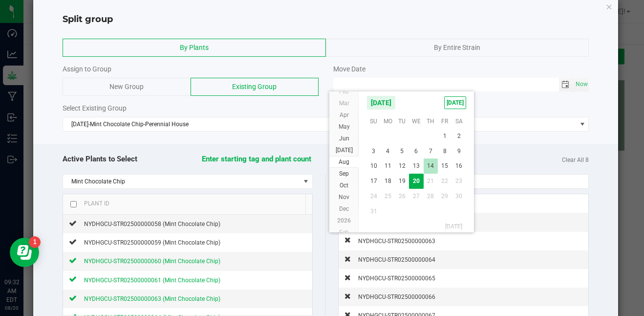 The width and height of the screenshot is (644, 316). Describe the element at coordinates (402, 151) in the screenshot. I see `td: Tuesday, August 5, 2025` at that location.